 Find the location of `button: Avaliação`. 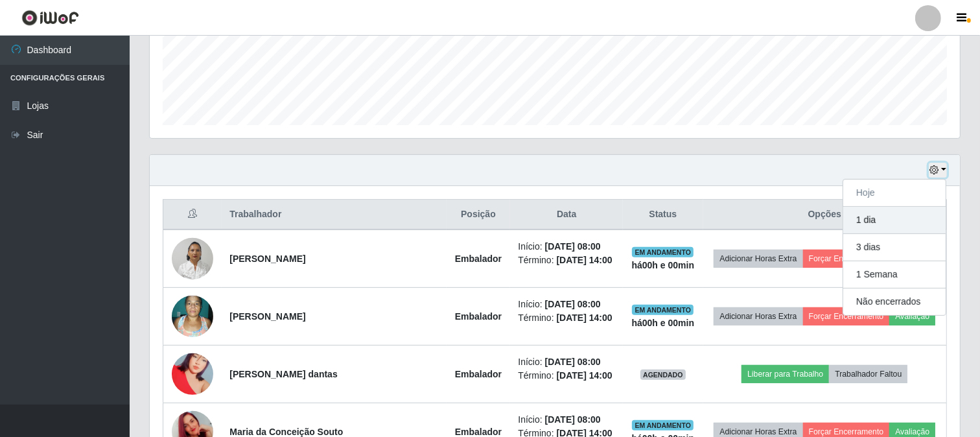

button: Avaliação is located at coordinates (912, 316).